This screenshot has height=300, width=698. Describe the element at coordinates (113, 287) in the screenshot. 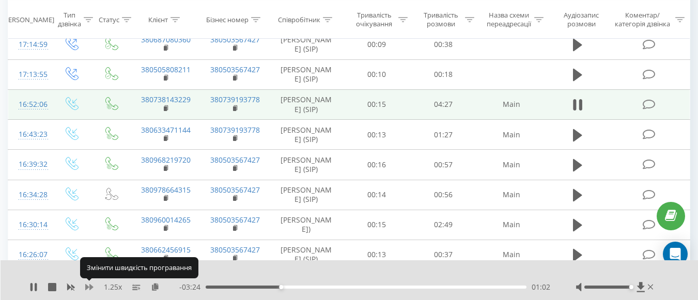

I see `span: 1.25 x` at that location.